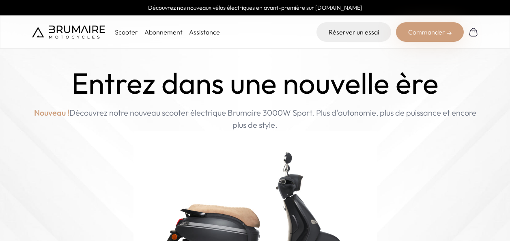 This screenshot has width=510, height=241. Describe the element at coordinates (449, 33) in the screenshot. I see `img: right-arrow-2.png` at that location.